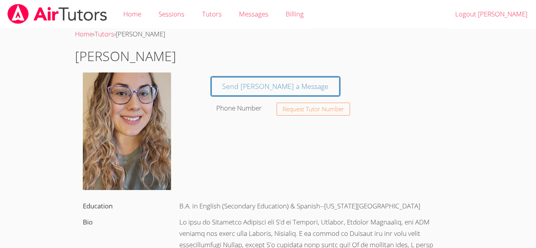 This screenshot has width=536, height=248. I want to click on a: Tutors, so click(104, 34).